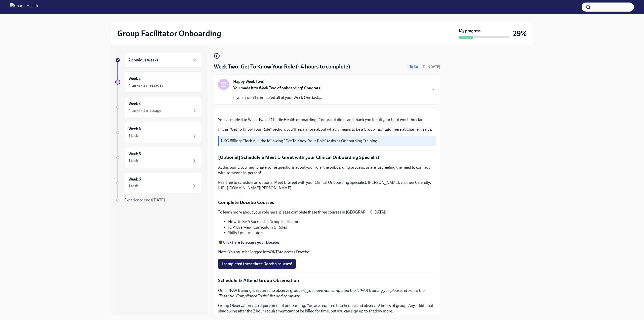 This screenshot has height=320, width=644. Describe the element at coordinates (163, 60) in the screenshot. I see `div: 2 previous weeks` at that location.